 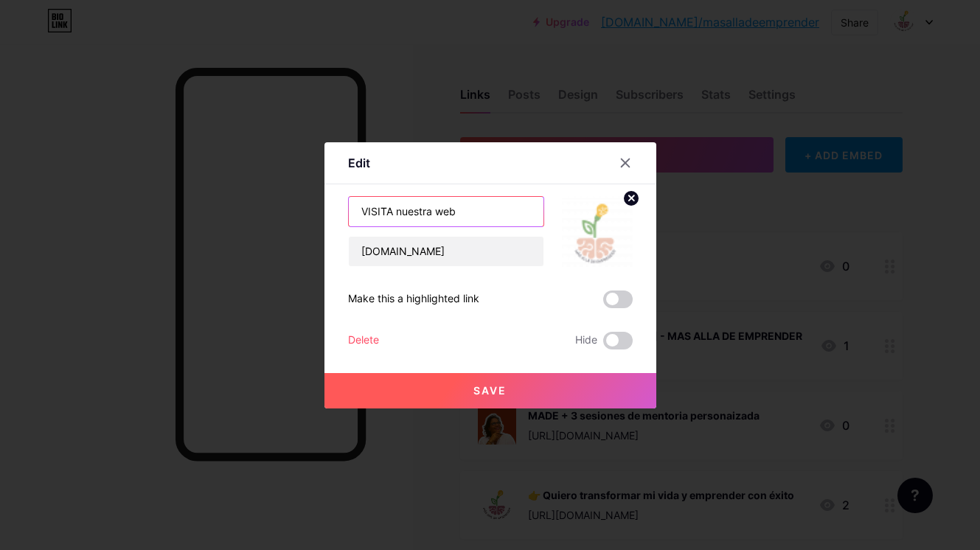 What do you see at coordinates (364, 341) in the screenshot?
I see `div: Delete` at bounding box center [364, 341].